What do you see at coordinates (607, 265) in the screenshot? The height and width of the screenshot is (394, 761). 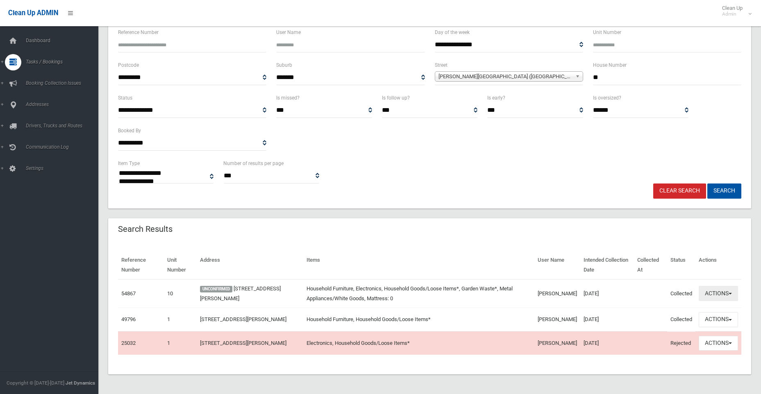 I see `th: Intended Collection Date` at bounding box center [607, 265].